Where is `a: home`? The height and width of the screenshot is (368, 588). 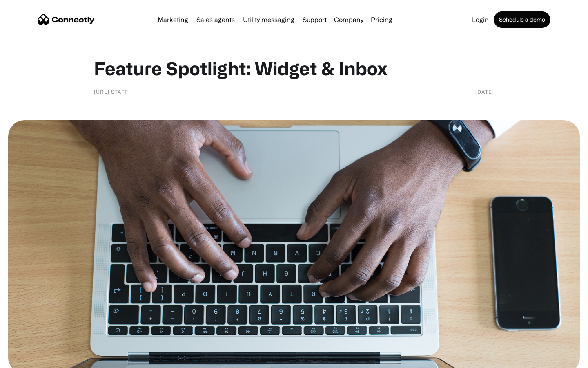
a: home is located at coordinates (66, 19).